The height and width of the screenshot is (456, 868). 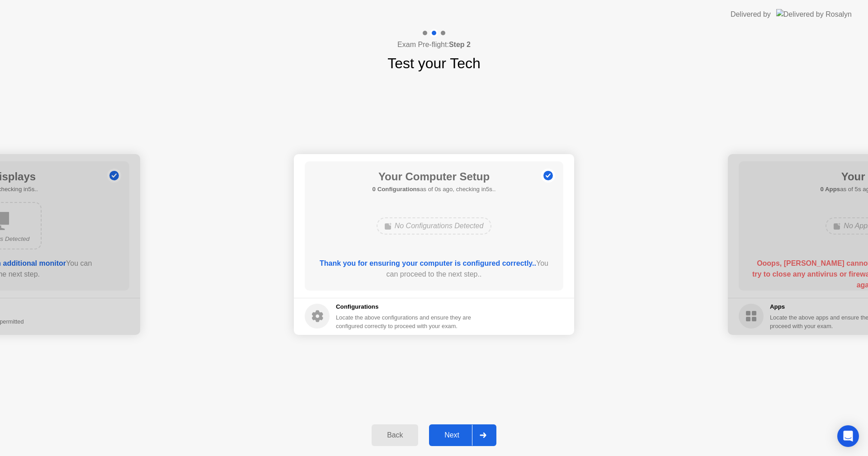 I want to click on b: 0 Configurations, so click(x=396, y=189).